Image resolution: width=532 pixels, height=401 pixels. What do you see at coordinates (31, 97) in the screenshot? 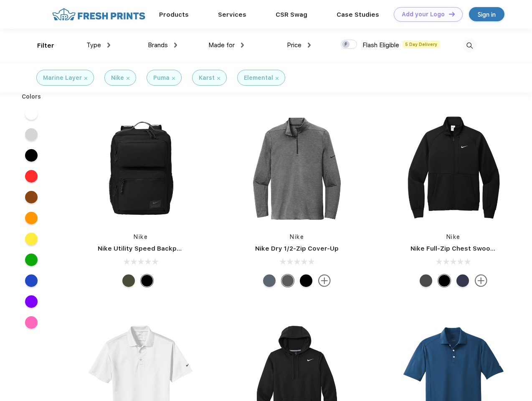
I see `div: Colors` at bounding box center [31, 97].